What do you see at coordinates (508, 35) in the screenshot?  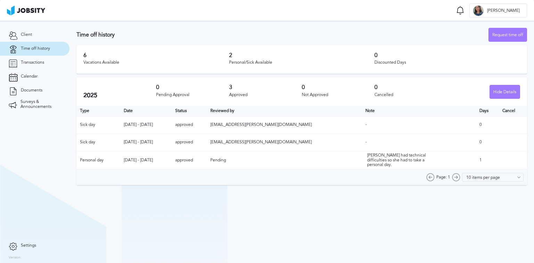 I see `div: Request time off` at bounding box center [508, 35].